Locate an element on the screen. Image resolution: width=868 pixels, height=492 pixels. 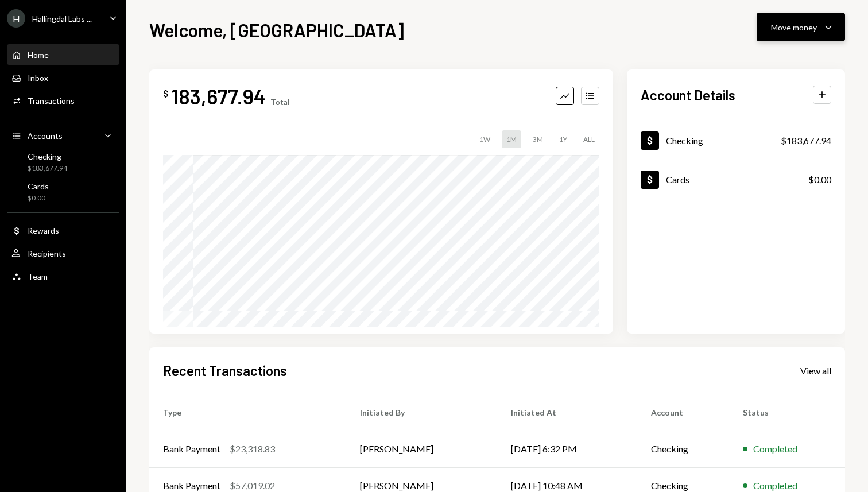
a: Accounts is located at coordinates (63, 135).